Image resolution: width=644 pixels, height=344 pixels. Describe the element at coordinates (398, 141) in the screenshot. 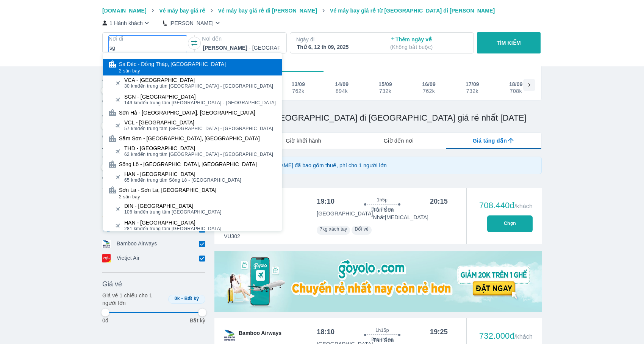

I see `span: Giờ đến nơi` at that location.